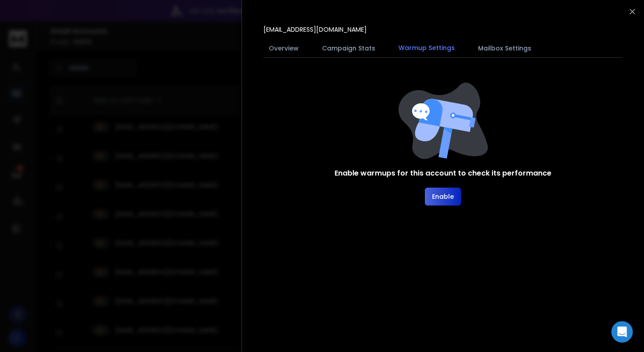 The height and width of the screenshot is (352, 644). I want to click on button: Campaign Stats, so click(348, 48).